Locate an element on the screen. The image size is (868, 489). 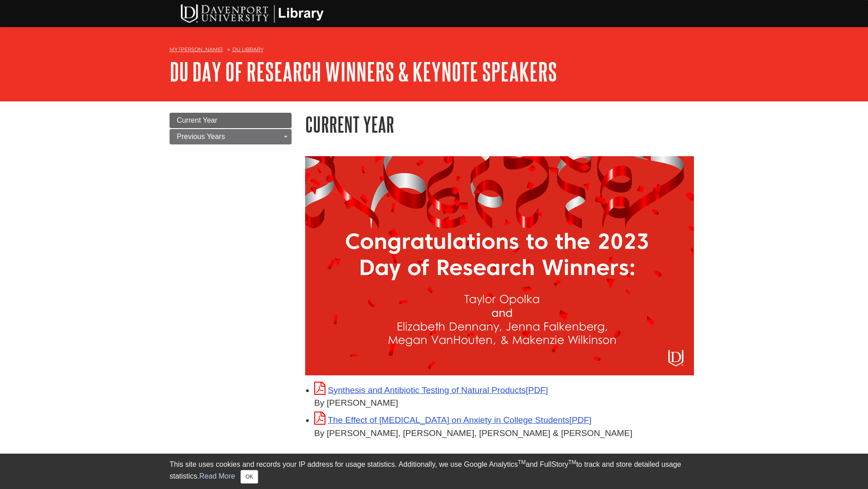
nav: breadcrumb is located at coordinates (434, 51).